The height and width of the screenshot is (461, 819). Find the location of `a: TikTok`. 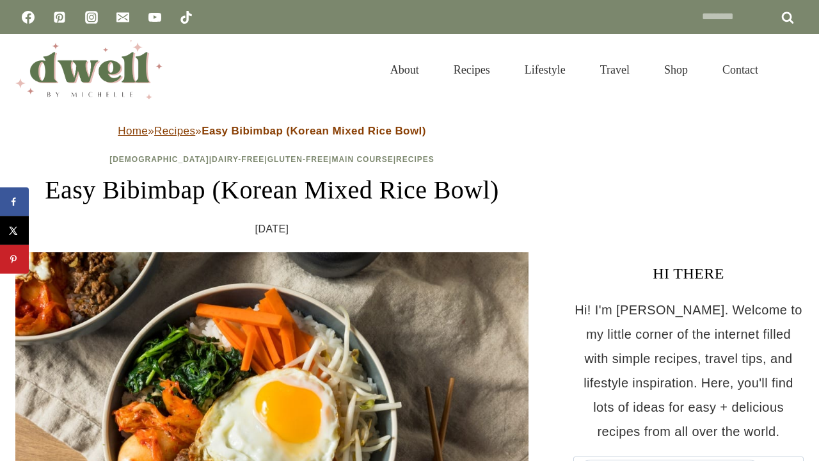

a: TikTok is located at coordinates (186, 17).